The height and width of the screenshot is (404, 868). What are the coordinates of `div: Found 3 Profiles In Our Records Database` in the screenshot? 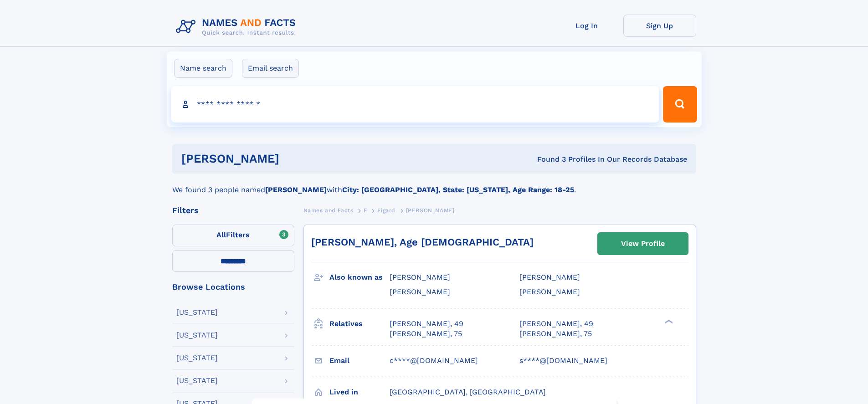 It's located at (548, 159).